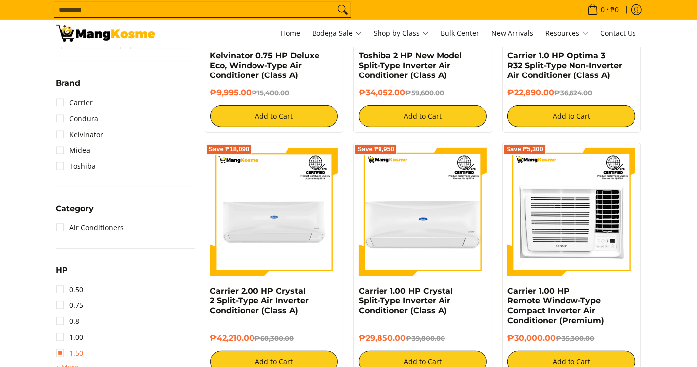 This screenshot has width=697, height=367. I want to click on del: ₱15,400.00, so click(271, 93).